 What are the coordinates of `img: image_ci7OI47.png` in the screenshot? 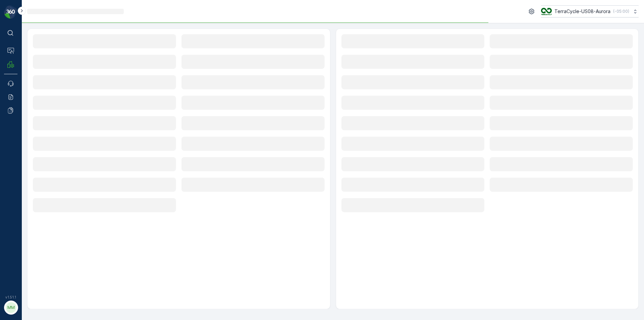 It's located at (546, 11).